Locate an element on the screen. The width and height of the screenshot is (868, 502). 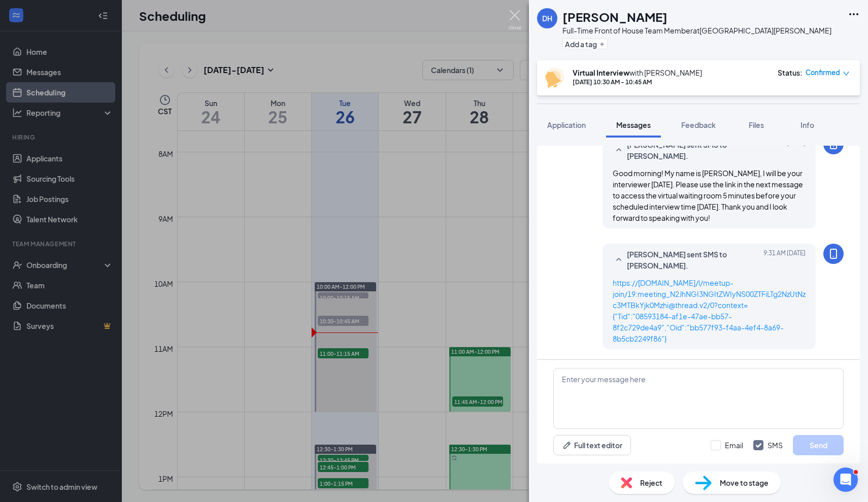
div: Status : is located at coordinates (789, 73).